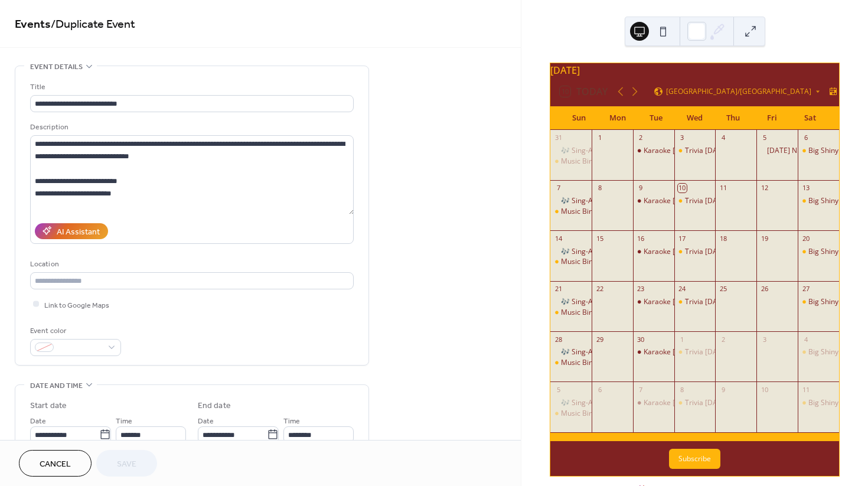 The height and width of the screenshot is (486, 868). What do you see at coordinates (558, 188) in the screenshot?
I see `div: 7` at bounding box center [558, 188].